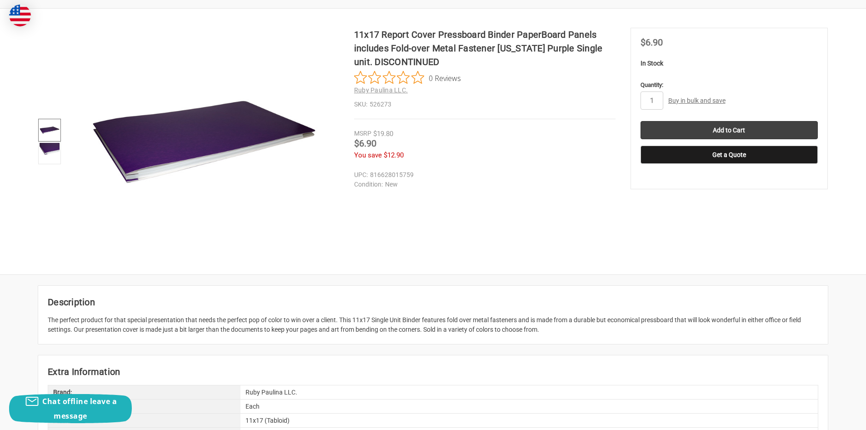  Describe the element at coordinates (381, 90) in the screenshot. I see `span: Ruby Paulina LLC.` at that location.